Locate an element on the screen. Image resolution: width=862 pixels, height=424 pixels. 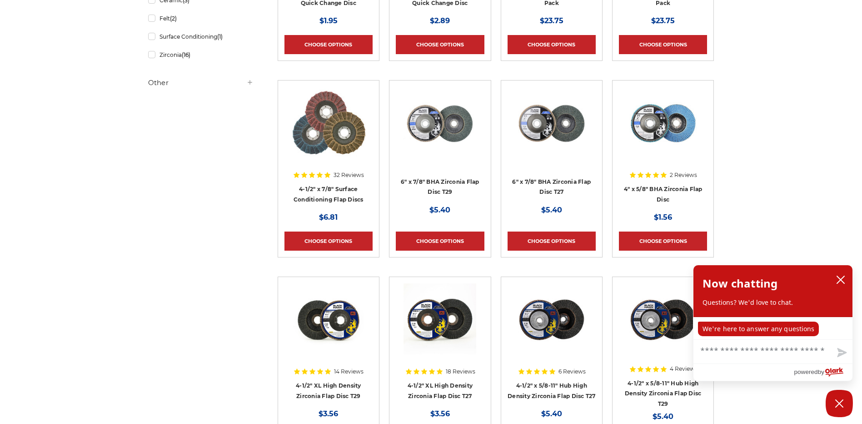
span: (1) is located at coordinates (220, 36).